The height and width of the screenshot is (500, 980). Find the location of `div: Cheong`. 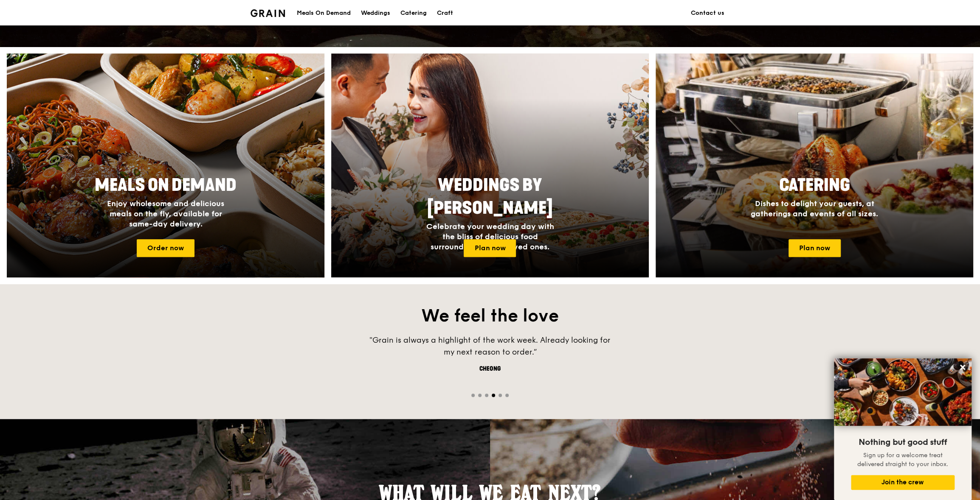

div: Cheong is located at coordinates (490, 369).